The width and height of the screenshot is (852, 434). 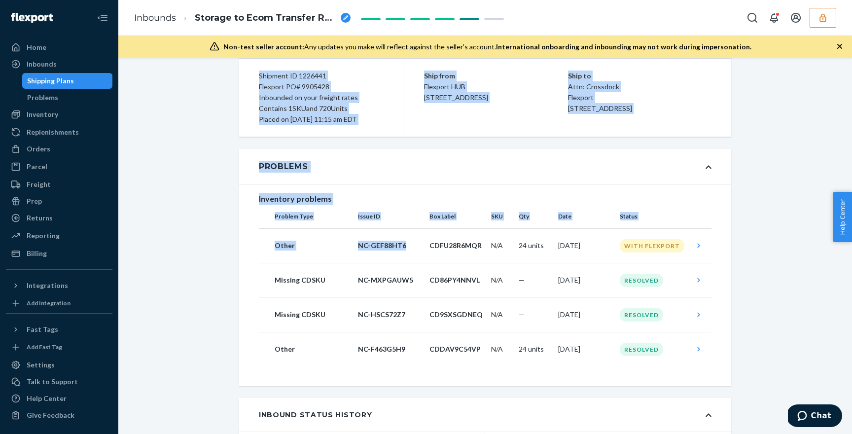 What do you see at coordinates (456, 245) in the screenshot?
I see `p: CDFU28R6MQR` at bounding box center [456, 245].